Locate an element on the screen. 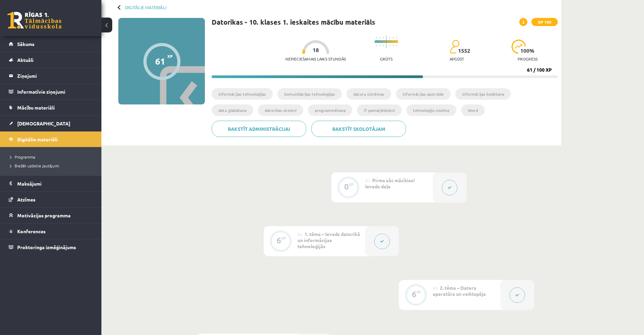 This screenshot has width=644, height=335. span: 1552 is located at coordinates (464, 51).